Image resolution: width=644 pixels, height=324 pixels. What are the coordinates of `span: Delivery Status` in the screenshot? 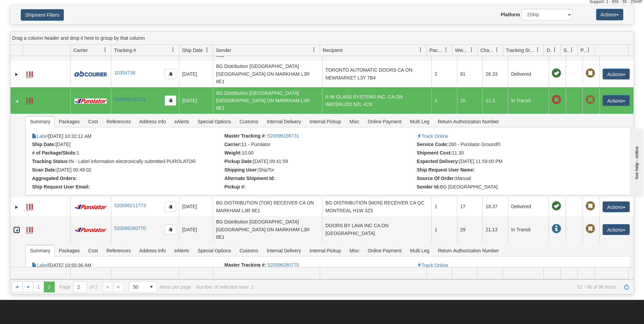 It's located at (550, 50).